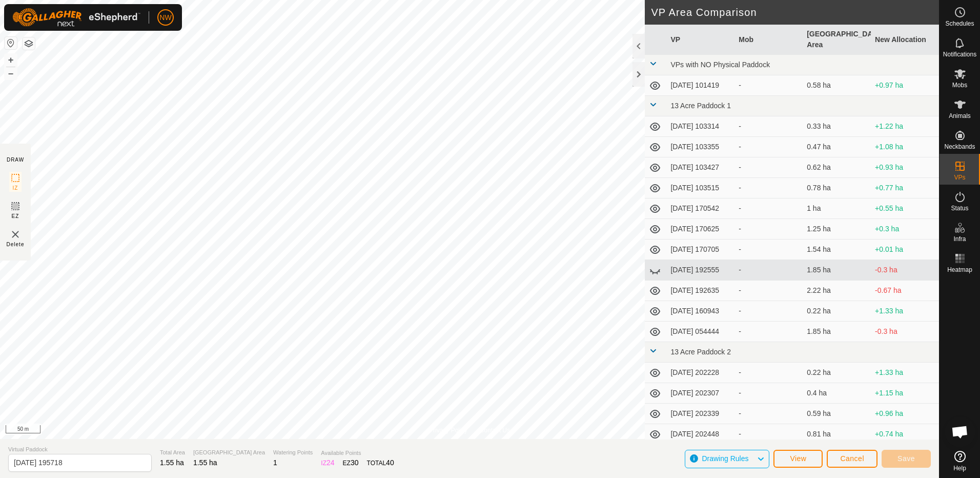 The height and width of the screenshot is (478, 980). I want to click on span: 24, so click(330, 462).